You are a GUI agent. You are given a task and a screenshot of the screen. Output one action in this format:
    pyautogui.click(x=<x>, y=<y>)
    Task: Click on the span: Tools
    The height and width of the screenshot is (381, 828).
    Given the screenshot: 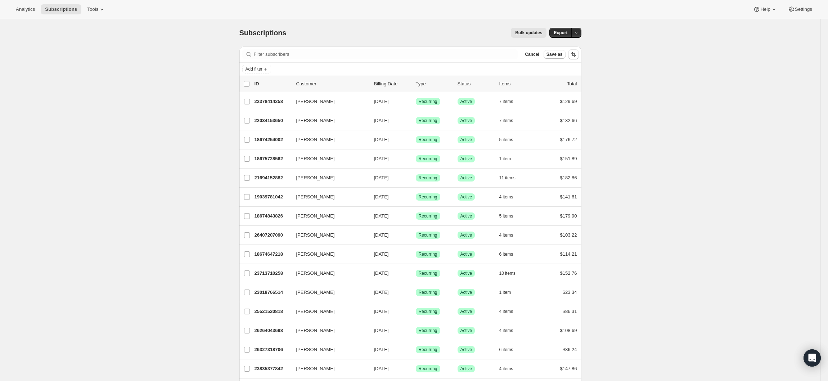 What is the action you would take?
    pyautogui.click(x=93, y=9)
    